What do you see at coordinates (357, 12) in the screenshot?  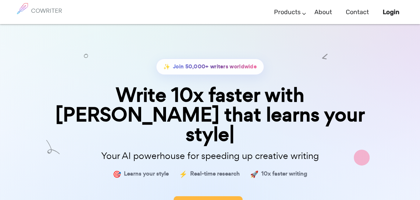 I see `a: Contact` at bounding box center [357, 12].